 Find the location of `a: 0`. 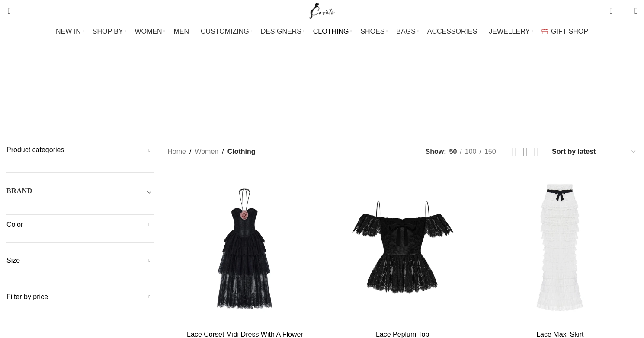

a: 0 is located at coordinates (611, 11).